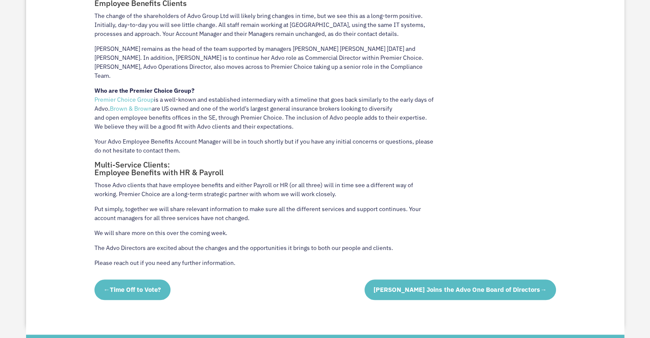 This screenshot has height=338, width=650. What do you see at coordinates (144, 91) in the screenshot?
I see `strong: Who are the Premier Choice Group?` at bounding box center [144, 91].